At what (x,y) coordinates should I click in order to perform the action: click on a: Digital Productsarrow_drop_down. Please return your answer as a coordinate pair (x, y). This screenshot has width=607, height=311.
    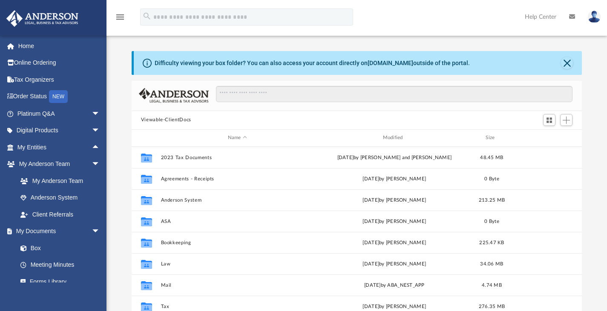
    Looking at the image, I should click on (59, 131).